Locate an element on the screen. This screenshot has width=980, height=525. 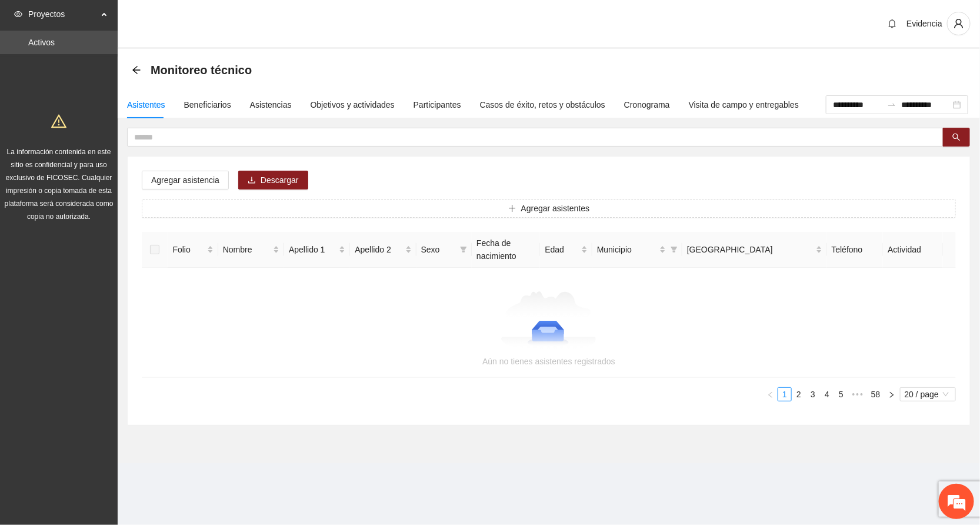
span: bell is located at coordinates (892, 24).